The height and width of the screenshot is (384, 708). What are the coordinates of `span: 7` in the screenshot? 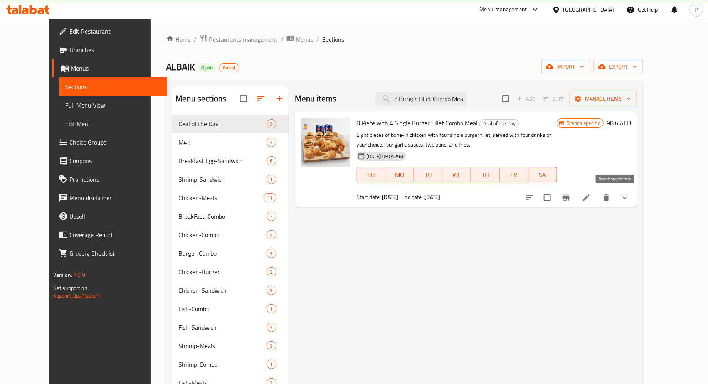 It's located at (271, 216).